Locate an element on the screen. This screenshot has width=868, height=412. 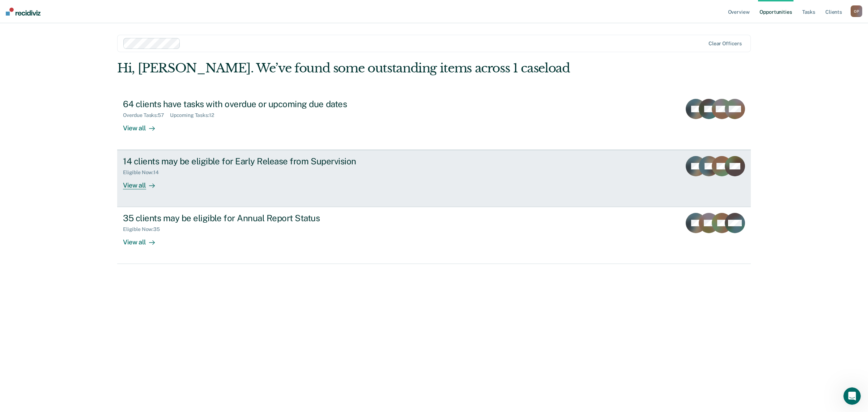
button: OP is located at coordinates (856, 11).